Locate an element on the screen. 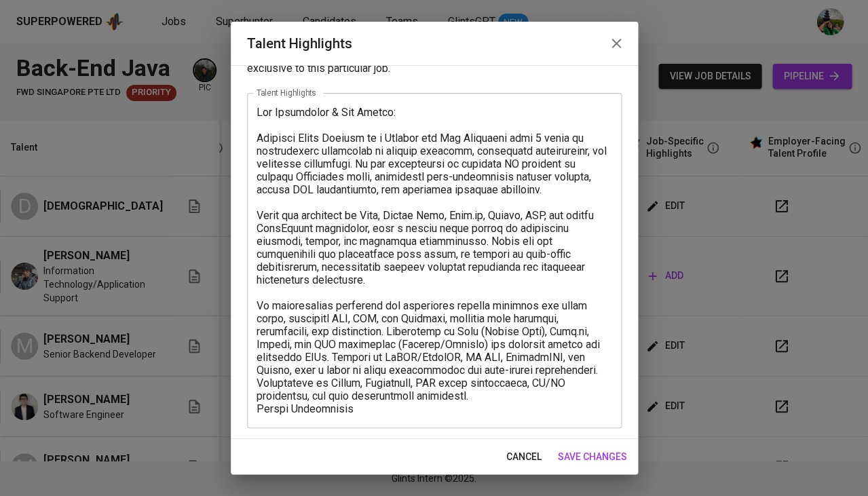 This screenshot has height=496, width=868. span: cancel is located at coordinates (524, 457).